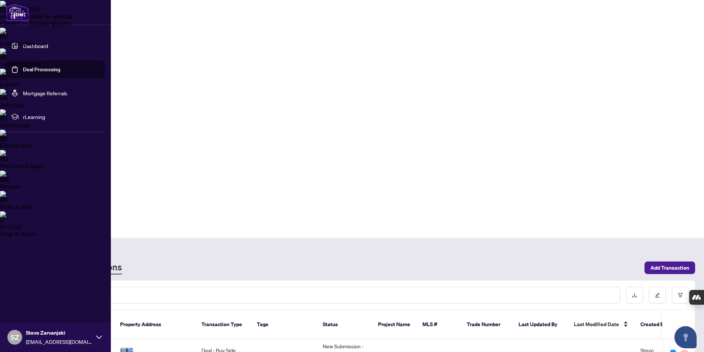  Describe the element at coordinates (657, 325) in the screenshot. I see `th: Created By` at that location.